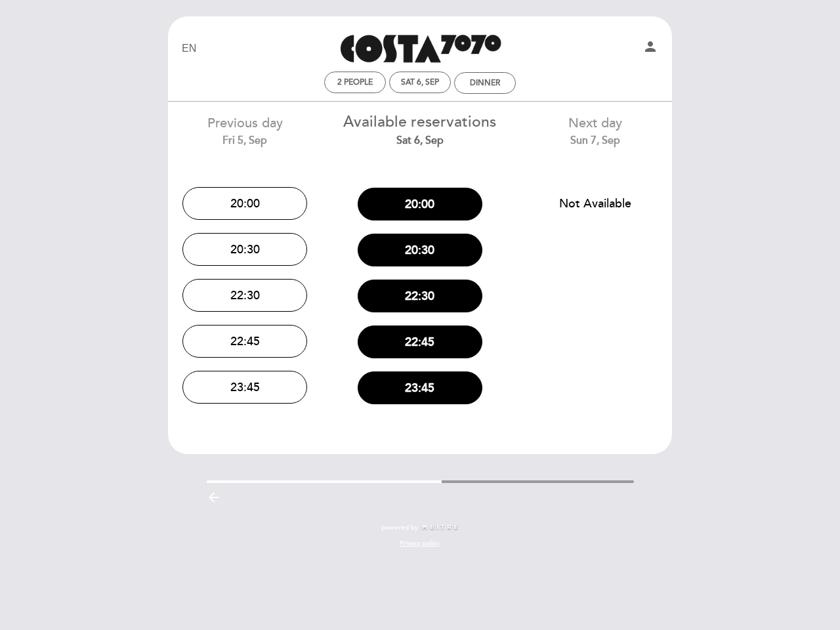 The height and width of the screenshot is (630, 840). What do you see at coordinates (400, 528) in the screenshot?
I see `span: powered by` at bounding box center [400, 528].